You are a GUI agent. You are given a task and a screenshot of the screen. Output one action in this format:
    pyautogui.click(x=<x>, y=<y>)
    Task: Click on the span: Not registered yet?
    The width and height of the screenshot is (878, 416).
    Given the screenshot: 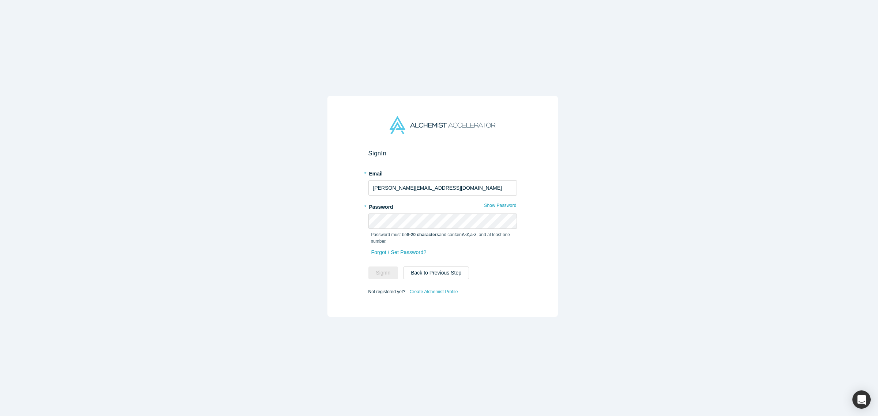 What is the action you would take?
    pyautogui.click(x=387, y=292)
    